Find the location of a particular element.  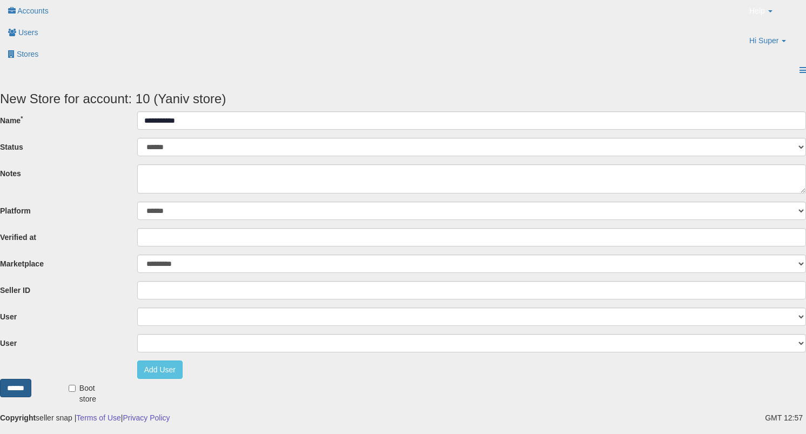

a: Privacy Policy is located at coordinates (146, 418).